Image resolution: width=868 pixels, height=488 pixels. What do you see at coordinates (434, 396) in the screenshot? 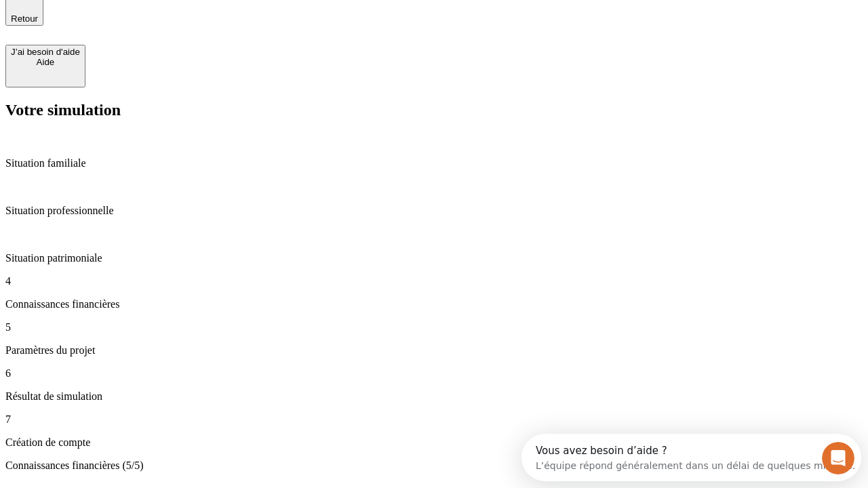
I see `p: Résultat de simulation` at bounding box center [434, 396].